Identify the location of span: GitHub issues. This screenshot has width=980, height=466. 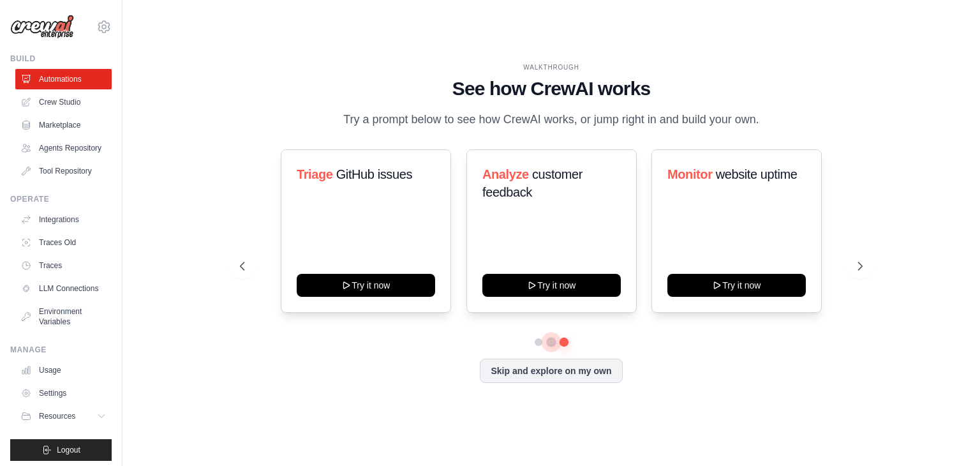
(374, 174).